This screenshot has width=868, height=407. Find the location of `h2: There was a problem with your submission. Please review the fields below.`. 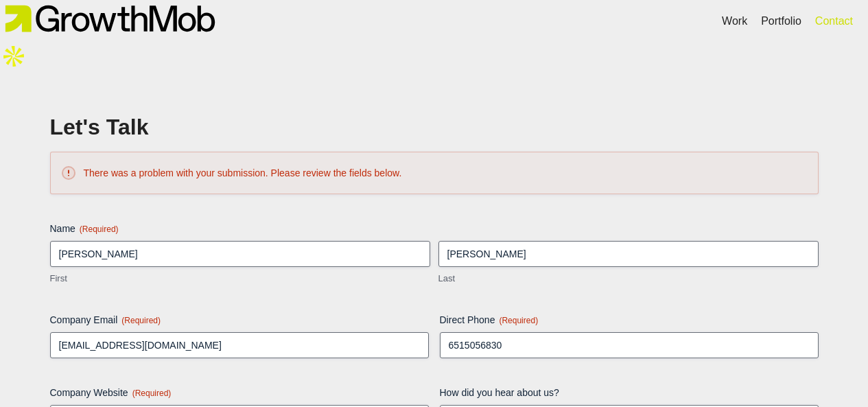

h2: There was a problem with your submission. Please review the fields below. is located at coordinates (434, 173).